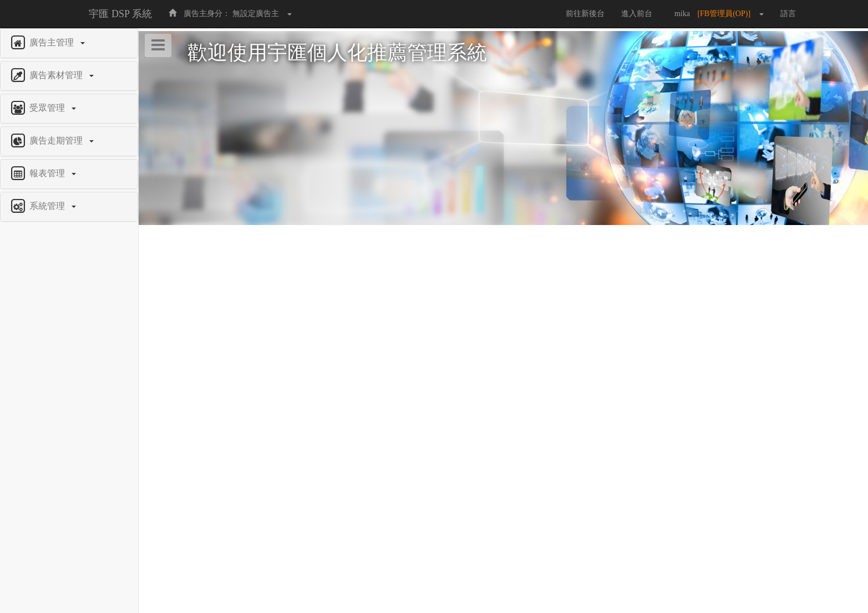 The height and width of the screenshot is (613, 868). What do you see at coordinates (57, 75) in the screenshot?
I see `span: 廣告素材管理` at bounding box center [57, 75].